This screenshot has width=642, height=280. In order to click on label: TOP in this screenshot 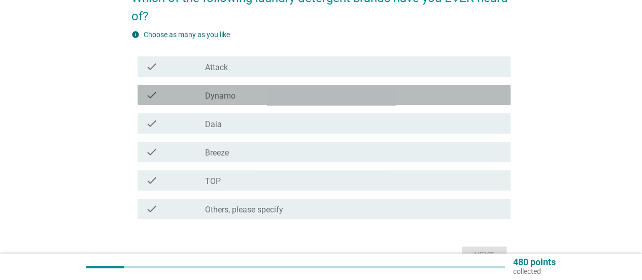, I will do `click(213, 181)`.